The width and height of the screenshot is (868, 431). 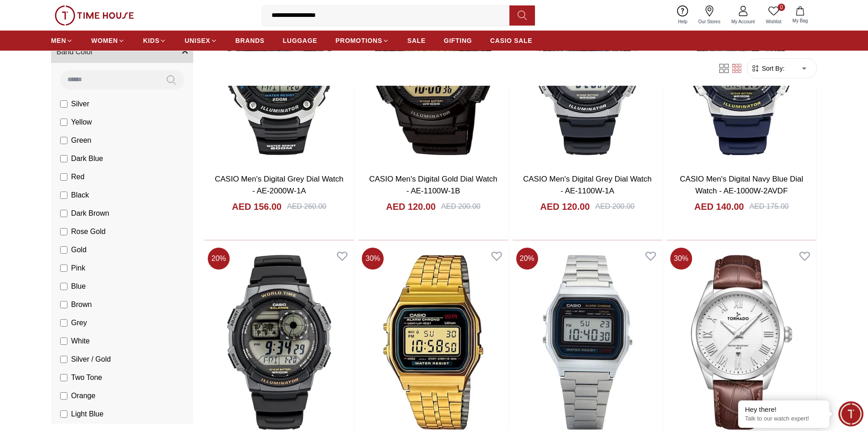 I want to click on span: KIDS, so click(x=152, y=40).